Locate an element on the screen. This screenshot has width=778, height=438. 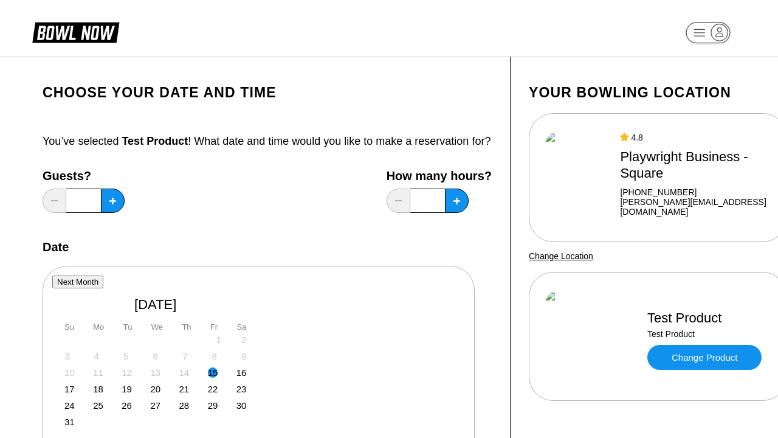
div: Not available Tuesday, August 5th, 2025 is located at coordinates (126, 356).